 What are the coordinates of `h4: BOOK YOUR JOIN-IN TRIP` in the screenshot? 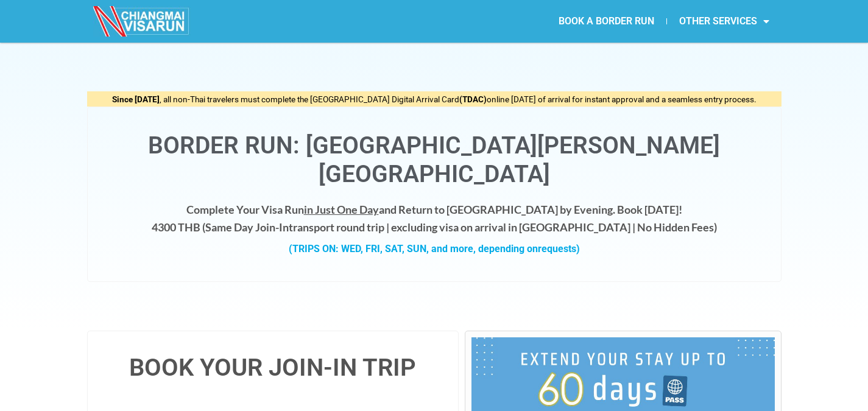 It's located at (273, 368).